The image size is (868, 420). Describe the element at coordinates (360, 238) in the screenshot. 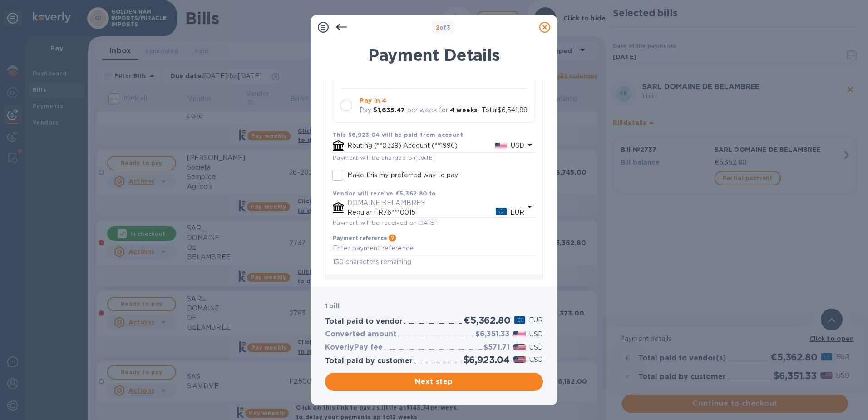

I see `h3: Payment reference` at that location.